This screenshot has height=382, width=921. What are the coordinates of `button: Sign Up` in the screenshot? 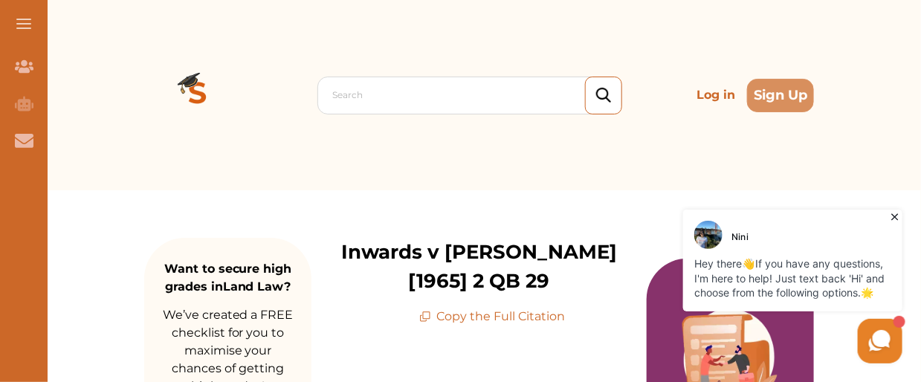 It's located at (781, 95).